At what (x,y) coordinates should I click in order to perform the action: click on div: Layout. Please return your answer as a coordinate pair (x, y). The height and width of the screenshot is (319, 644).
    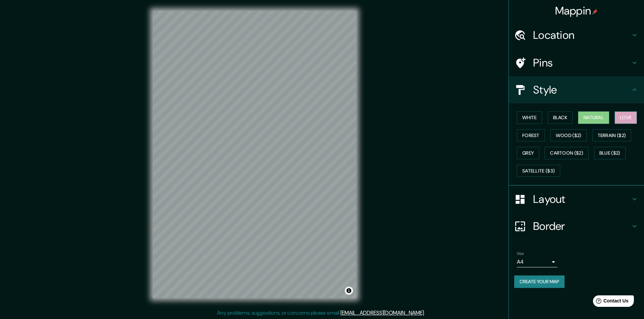
    Looking at the image, I should click on (576, 199).